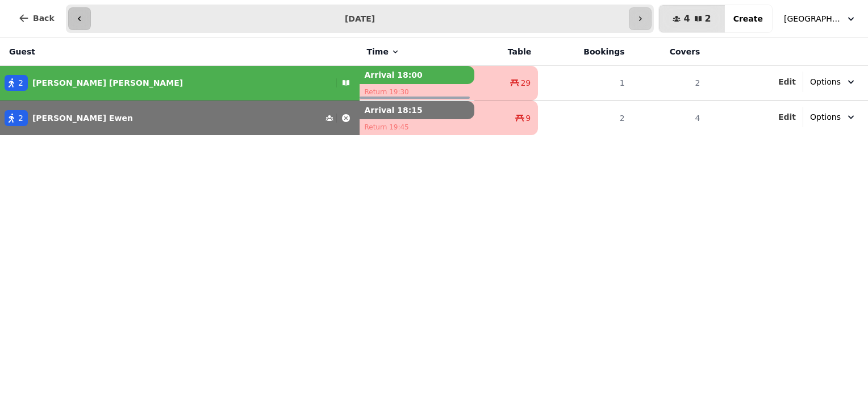 Image resolution: width=868 pixels, height=419 pixels. What do you see at coordinates (748, 19) in the screenshot?
I see `button: Create` at bounding box center [748, 19].